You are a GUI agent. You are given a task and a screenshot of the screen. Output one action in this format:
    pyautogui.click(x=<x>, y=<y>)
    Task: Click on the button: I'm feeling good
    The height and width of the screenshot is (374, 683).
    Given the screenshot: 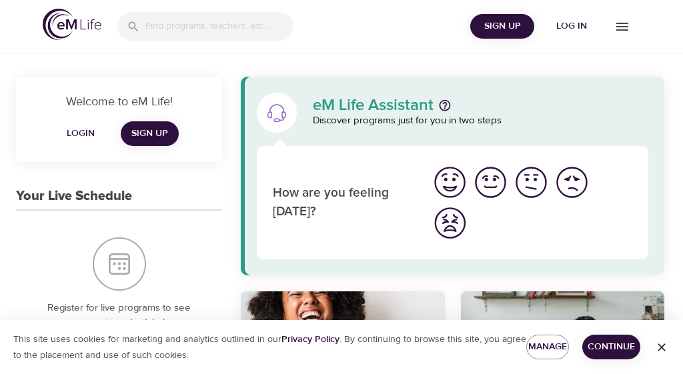 What is the action you would take?
    pyautogui.click(x=490, y=182)
    